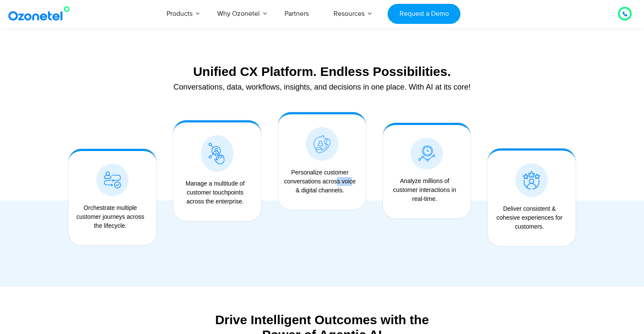 Image resolution: width=644 pixels, height=334 pixels. Describe the element at coordinates (322, 71) in the screenshot. I see `div: Unified CX Platform. Endless Possibilities.` at that location.